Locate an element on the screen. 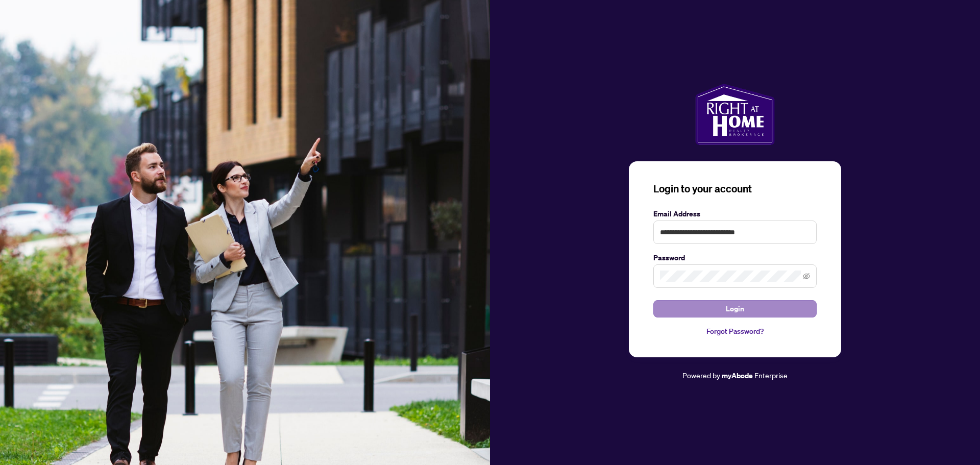 The image size is (980, 465). button: Login is located at coordinates (734, 309).